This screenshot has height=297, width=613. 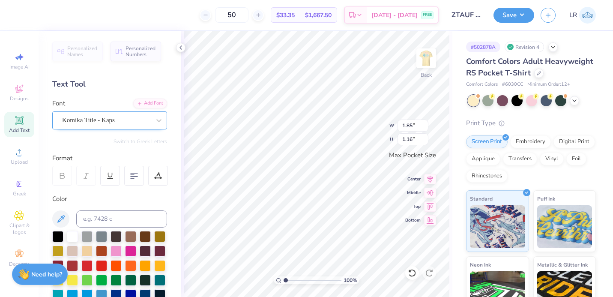 What do you see at coordinates (552, 159) in the screenshot?
I see `div: Vinyl` at bounding box center [552, 159].